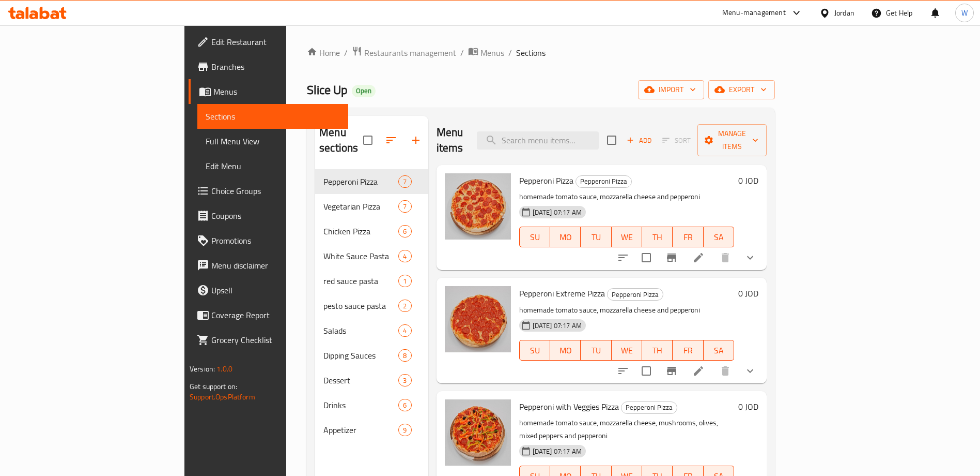 Image resolution: width=980 pixels, height=476 pixels. What do you see at coordinates (750, 371) in the screenshot?
I see `svg: Show Choices` at bounding box center [750, 371].